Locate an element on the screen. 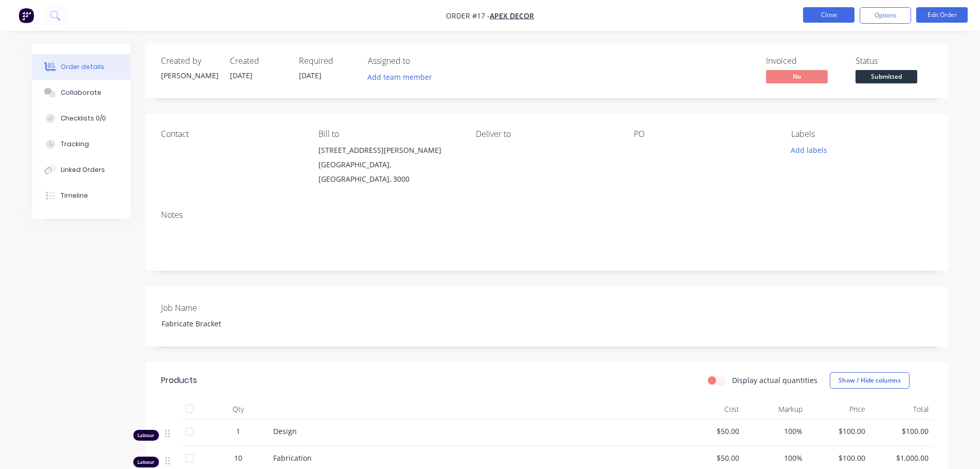 The height and width of the screenshot is (469, 980). button: Tracking is located at coordinates (81, 144).